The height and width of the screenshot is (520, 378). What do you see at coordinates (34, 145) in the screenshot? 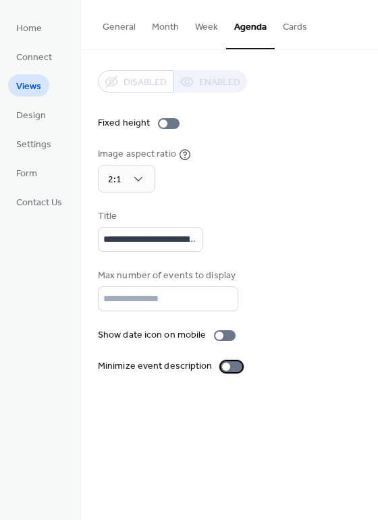
I see `span: Settings` at bounding box center [34, 145].